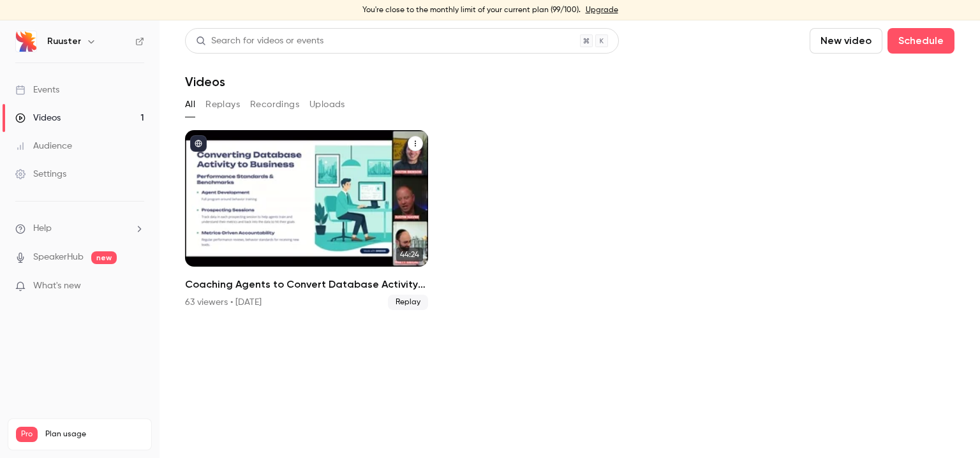 This screenshot has height=458, width=980. Describe the element at coordinates (223, 104) in the screenshot. I see `button: Replays` at that location.